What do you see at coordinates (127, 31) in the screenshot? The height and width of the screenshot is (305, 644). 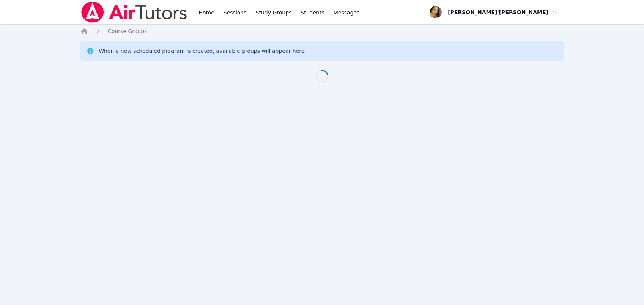 I see `a: Course Groups` at bounding box center [127, 31].